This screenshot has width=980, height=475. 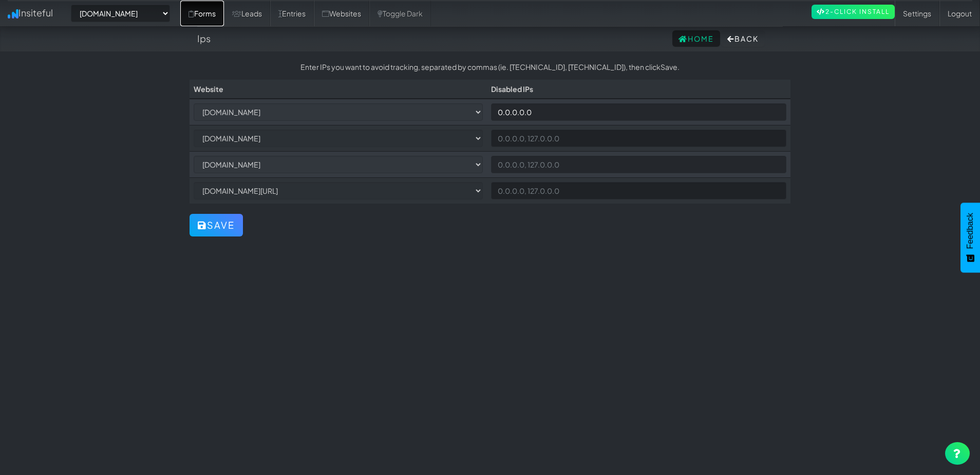 I want to click on a: Toggle Dark, so click(x=400, y=14).